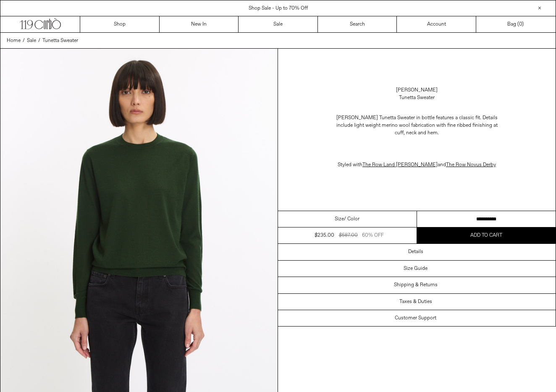 The width and height of the screenshot is (556, 392). Describe the element at coordinates (13, 40) in the screenshot. I see `span: Home` at that location.